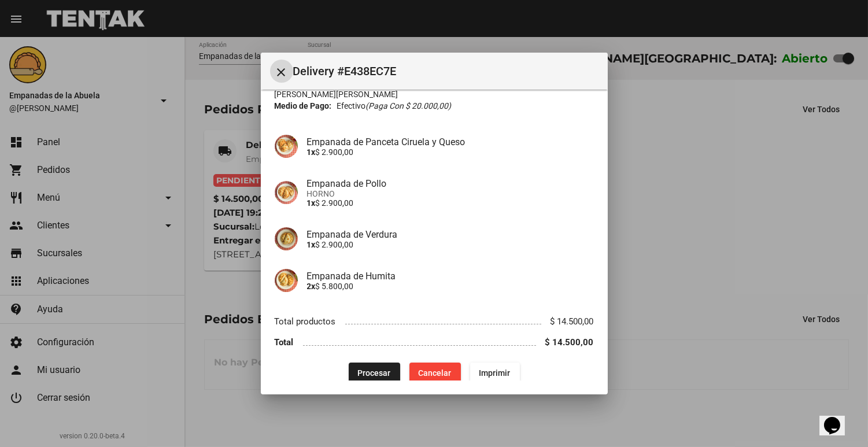 The width and height of the screenshot is (868, 447). What do you see at coordinates (434, 321) in the screenshot?
I see `li: Total productos $ 14.500,00` at bounding box center [434, 321].